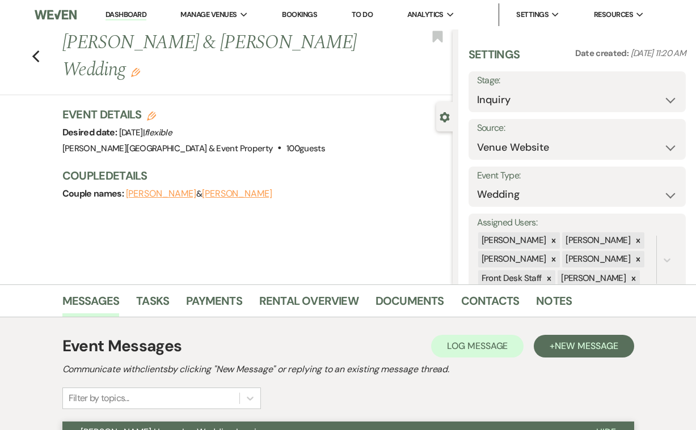 This screenshot has width=696, height=430. I want to click on button: +New Message, so click(583, 346).